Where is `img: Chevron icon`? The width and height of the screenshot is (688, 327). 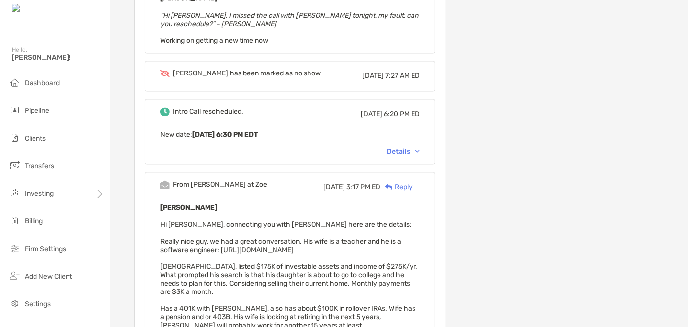
img: Chevron icon is located at coordinates (417, 151).